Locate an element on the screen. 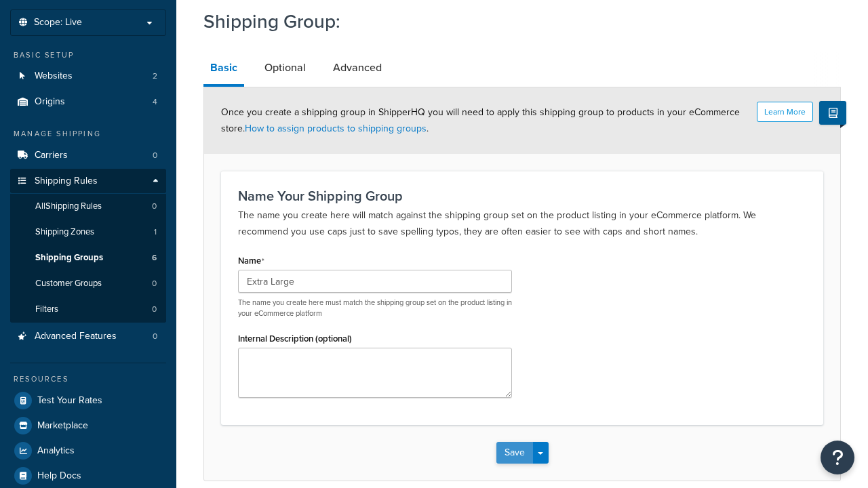  button: Show Help Docs is located at coordinates (833, 113).